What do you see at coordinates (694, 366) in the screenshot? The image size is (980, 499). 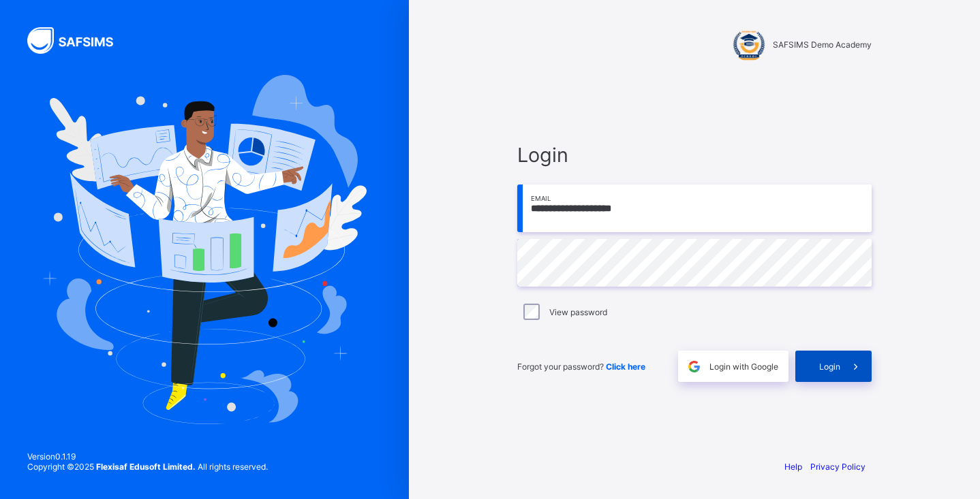 I see `img: google.396cfc9801f0270233282035f929180a.svg` at bounding box center [694, 366].